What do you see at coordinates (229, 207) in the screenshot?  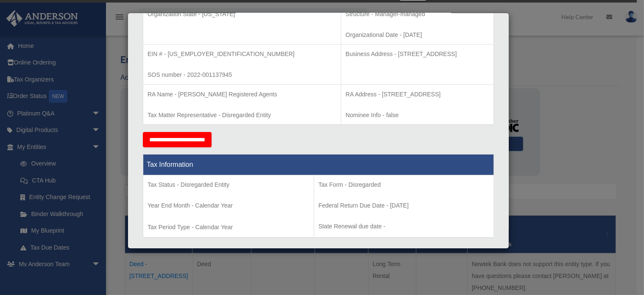 I see `td: Tax Period Type - Calendar Year` at bounding box center [229, 207].